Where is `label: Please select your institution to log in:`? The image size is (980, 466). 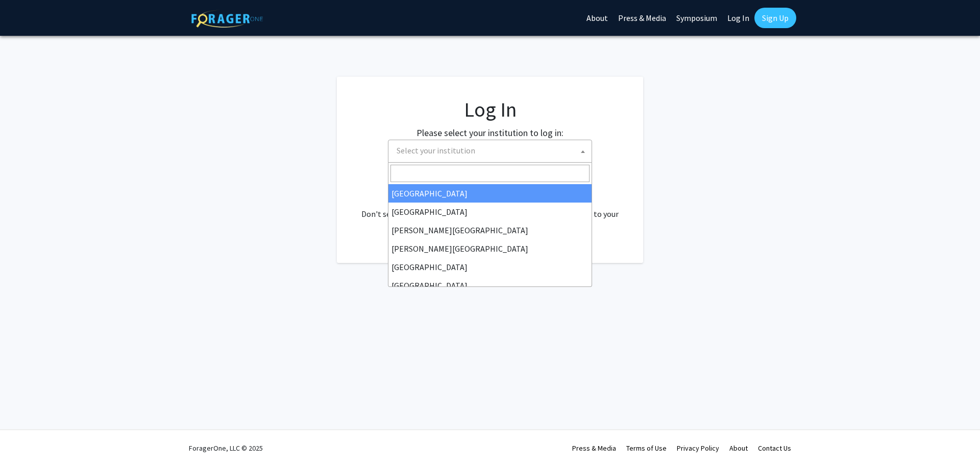 label: Please select your institution to log in: is located at coordinates (490, 132).